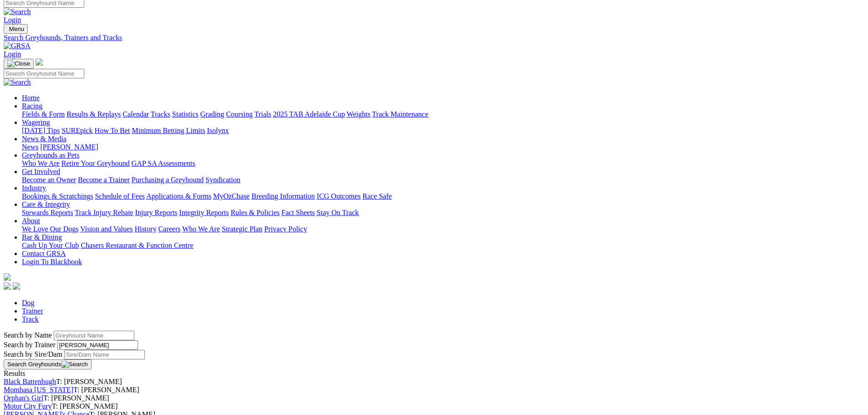  Describe the element at coordinates (94, 335) in the screenshot. I see `input: Search by Greyhound name` at that location.